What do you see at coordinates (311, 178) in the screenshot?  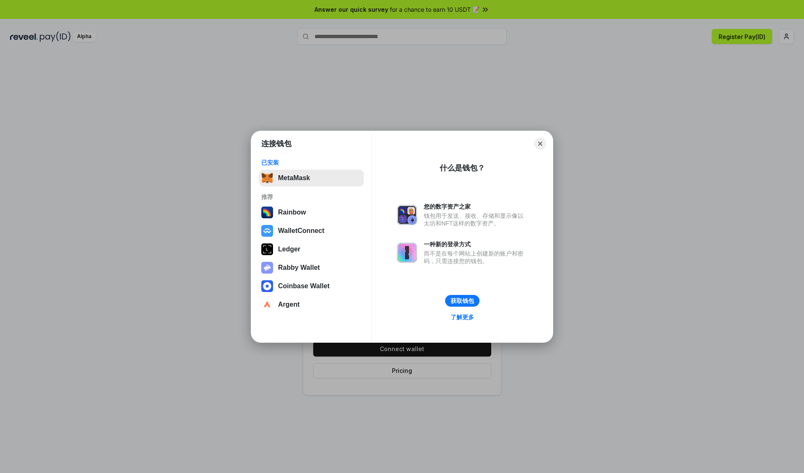 I see `button: MetaMask` at bounding box center [311, 178].